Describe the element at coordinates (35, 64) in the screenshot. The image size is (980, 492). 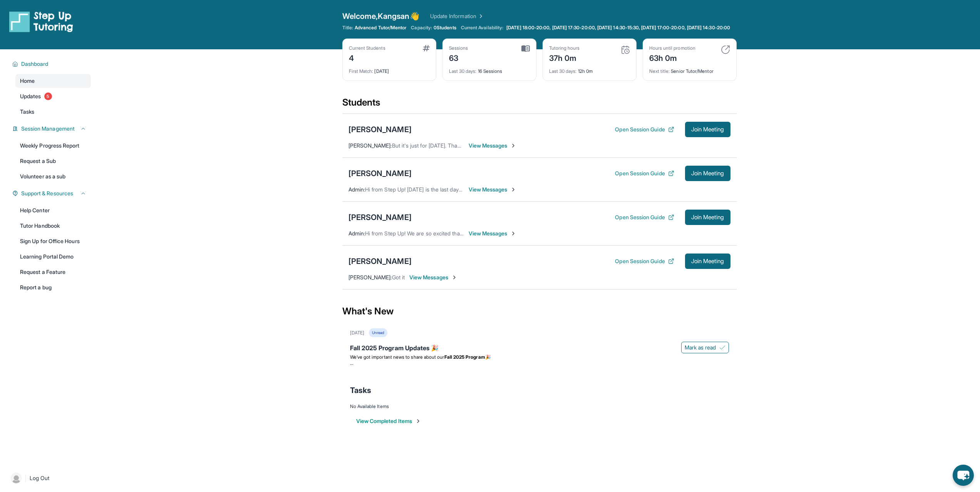
I see `span: Dashboard` at that location.